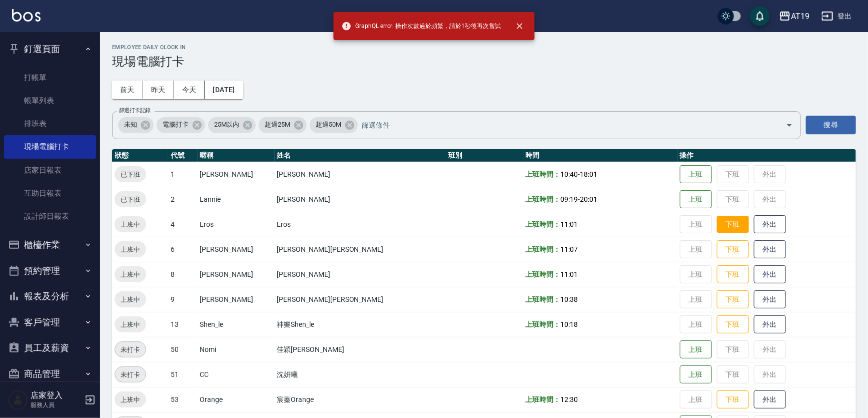  Describe the element at coordinates (50, 348) in the screenshot. I see `button: 員工及薪資` at that location.